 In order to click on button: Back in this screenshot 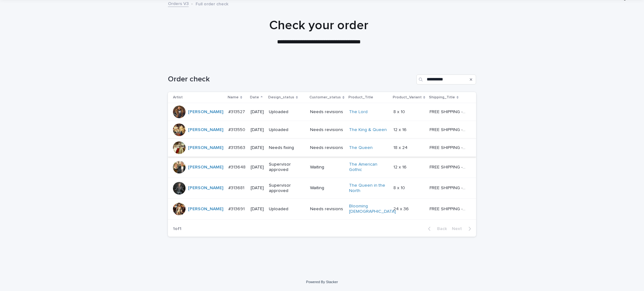, I will do `click(436, 229)`.